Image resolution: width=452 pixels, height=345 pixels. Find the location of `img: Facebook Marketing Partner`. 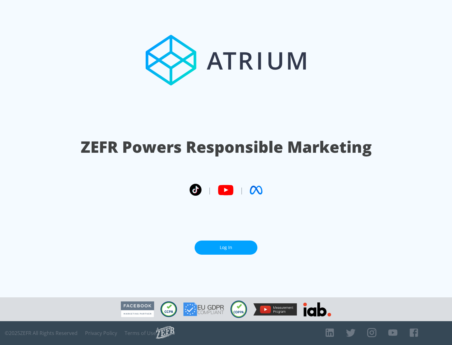

img: Facebook Marketing Partner is located at coordinates (137, 309).